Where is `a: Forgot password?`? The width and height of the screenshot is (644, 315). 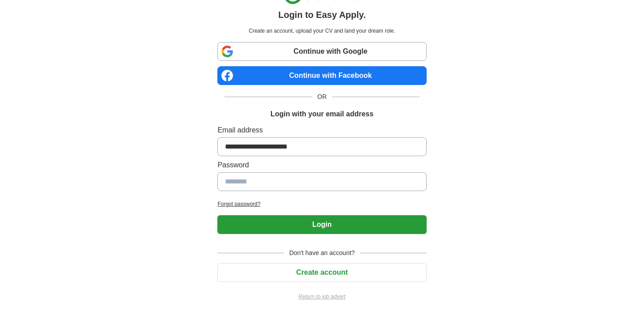
a: Forgot password? is located at coordinates (322, 204).